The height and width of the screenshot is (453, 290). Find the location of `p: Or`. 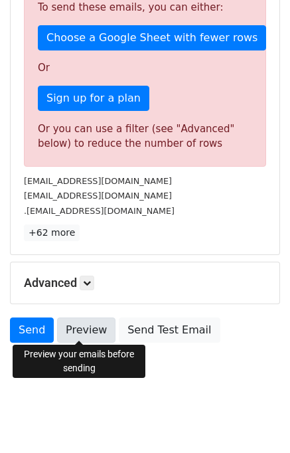

p: Or is located at coordinates (145, 68).